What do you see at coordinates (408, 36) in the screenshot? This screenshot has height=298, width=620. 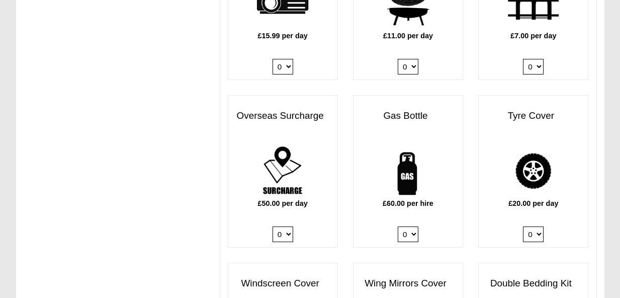 I see `b: £11.00 per day` at bounding box center [408, 36].